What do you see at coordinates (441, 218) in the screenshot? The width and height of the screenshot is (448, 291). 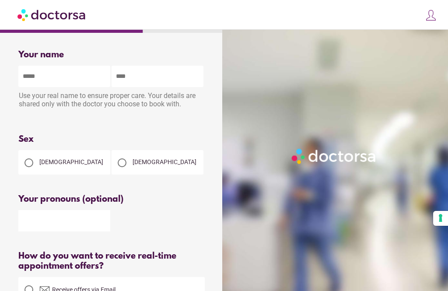 I see `button: Your consent preferences for tracking technologies` at bounding box center [441, 218].